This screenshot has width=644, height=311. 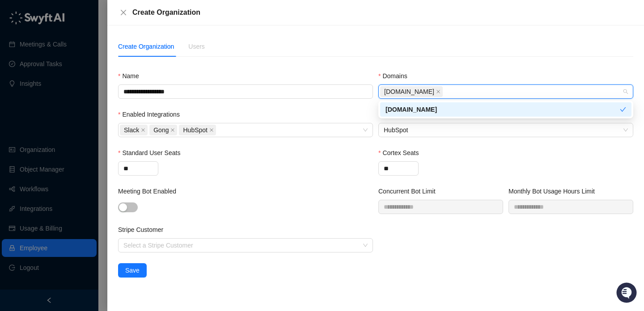 What do you see at coordinates (11, 11) in the screenshot?
I see `button: Open customer support` at bounding box center [11, 11].